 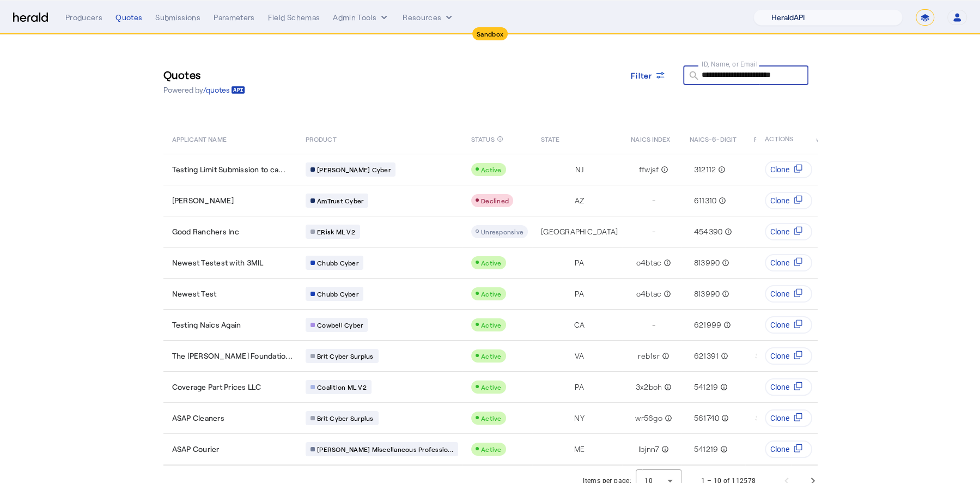 I want to click on span: Testing Limit Submission to ca..., so click(x=229, y=169).